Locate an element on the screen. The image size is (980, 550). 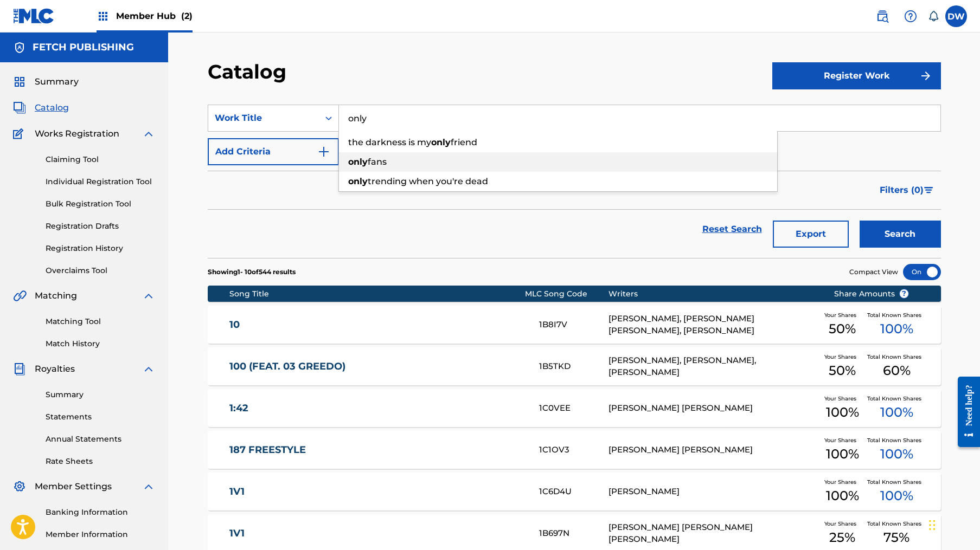
span: Share Amounts is located at coordinates (872, 294).